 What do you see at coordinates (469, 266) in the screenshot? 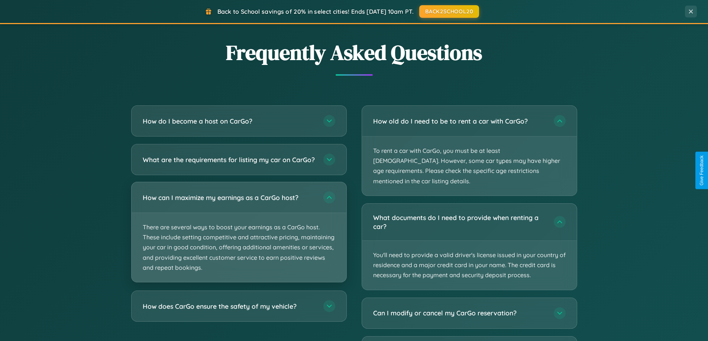
I see `p: You'll need to provide a valid driver's license issued in your country of residence and a major c...` at bounding box center [469, 266].